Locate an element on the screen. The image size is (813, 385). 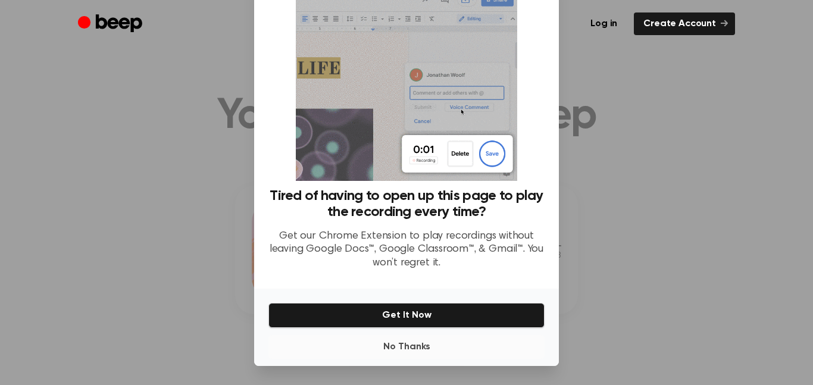
h3: Tired of having to open up this page to play the recording every time? is located at coordinates (406, 204).